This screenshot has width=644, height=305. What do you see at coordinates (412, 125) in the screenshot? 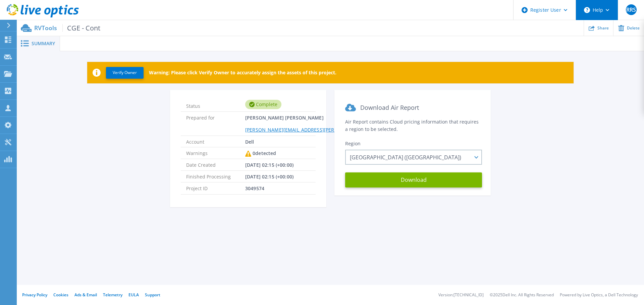
I see `span: Air Report contains Cloud pricing information that requires a region to be selected.` at bounding box center [412, 125].